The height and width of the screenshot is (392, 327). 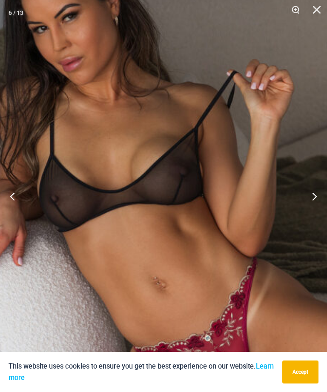 What do you see at coordinates (141, 372) in the screenshot?
I see `a: Learn more` at bounding box center [141, 372].